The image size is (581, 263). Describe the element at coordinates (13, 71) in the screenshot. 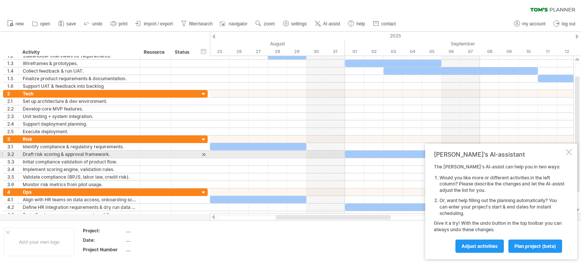

I see `div: 1.4` at that location.